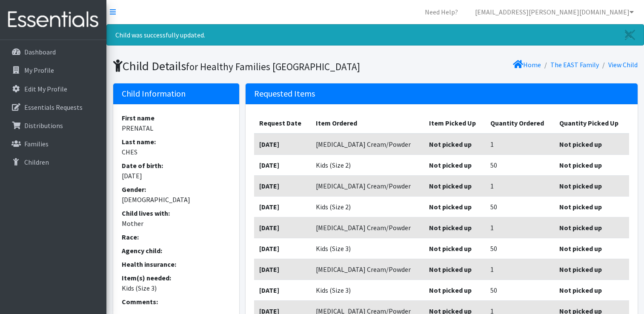 The height and width of the screenshot is (314, 644). I want to click on dd: PRENATAL, so click(176, 128).